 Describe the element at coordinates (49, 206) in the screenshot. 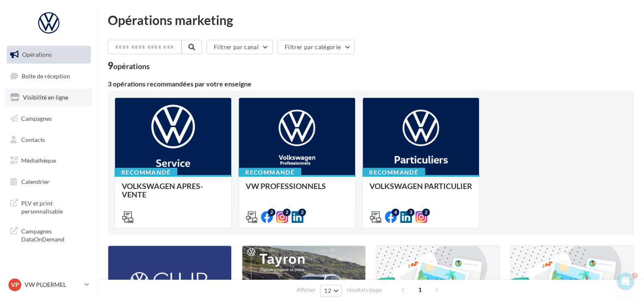

I see `a: PLV et print personnalisable` at that location.